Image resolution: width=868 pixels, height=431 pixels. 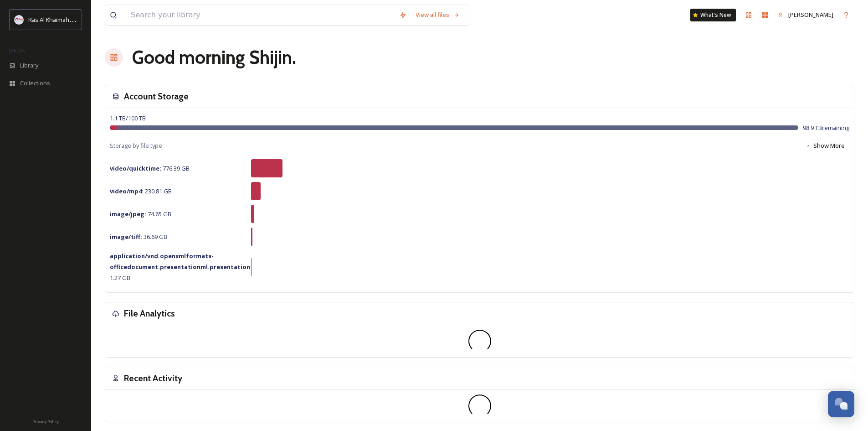 I want to click on span: 74.65 GB, so click(x=140, y=214).